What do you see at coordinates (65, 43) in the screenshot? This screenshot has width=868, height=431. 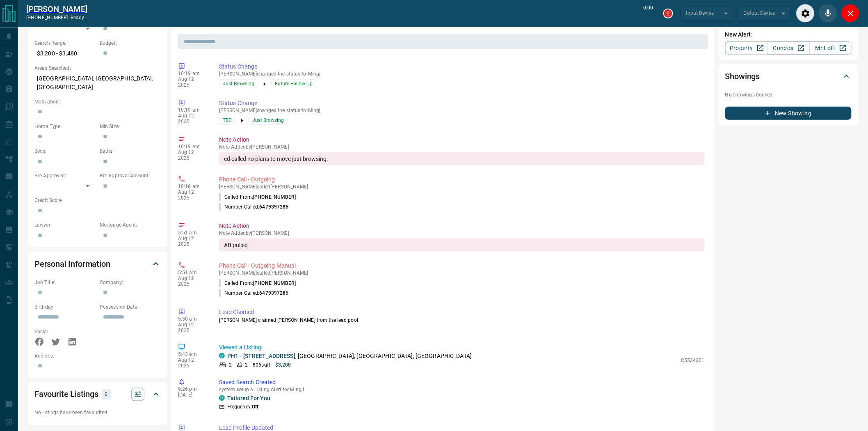 I see `p: Search Range:` at bounding box center [65, 43].